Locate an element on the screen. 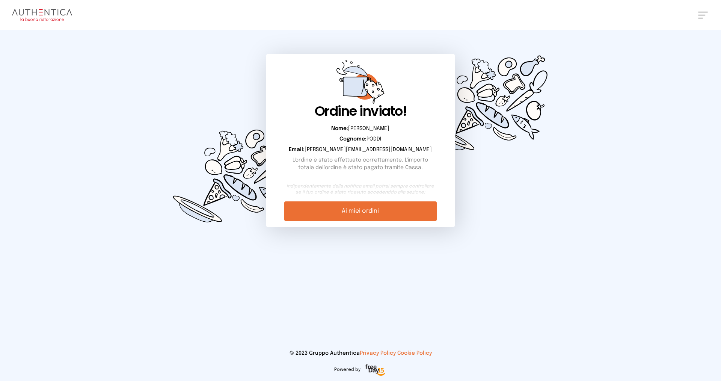  p: L'ordine è stato effettuato correttamente. L'importo totale dell'ordine è stato pagato tramite Ca... is located at coordinates (360, 164).